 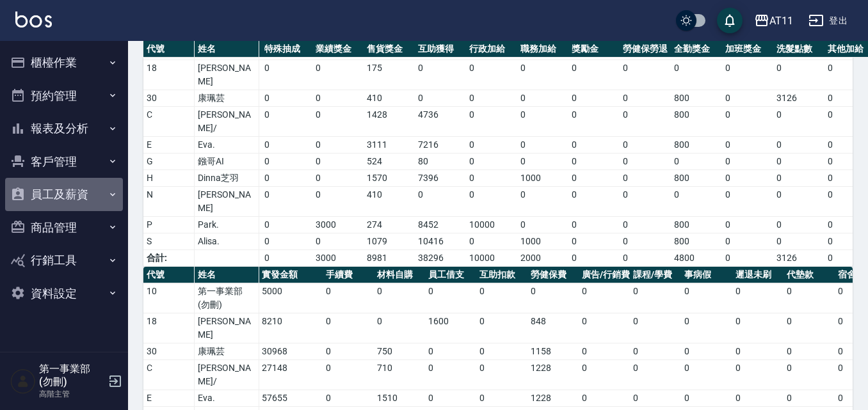 What do you see at coordinates (227, 179) in the screenshot?
I see `td: Dinna芝羽` at bounding box center [227, 179].